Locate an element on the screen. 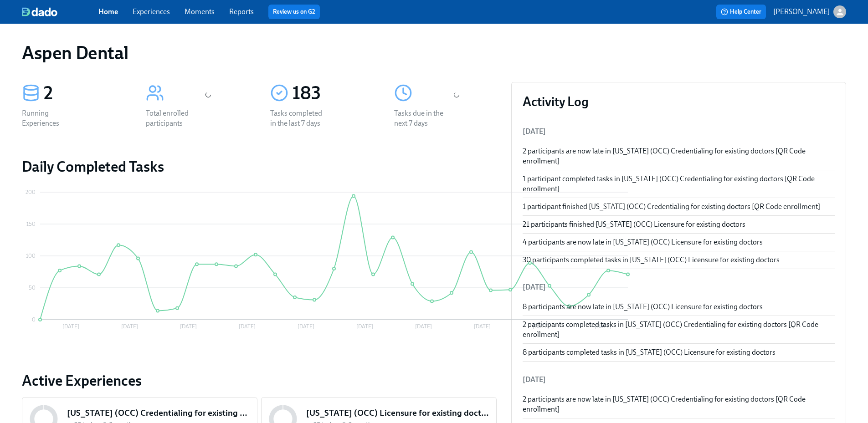  tspan: 150 is located at coordinates (31, 224).